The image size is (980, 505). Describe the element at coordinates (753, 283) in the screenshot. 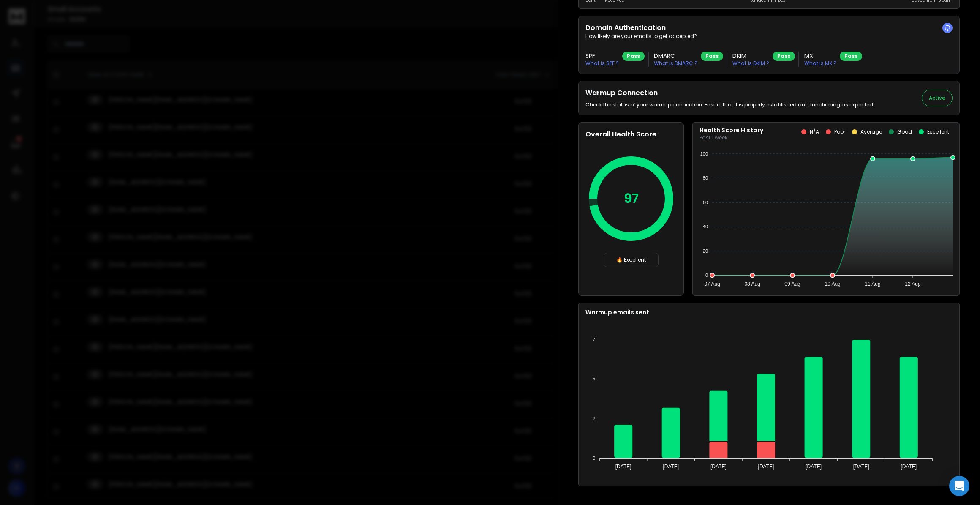

I see `tspan: 08 Aug` at that location.